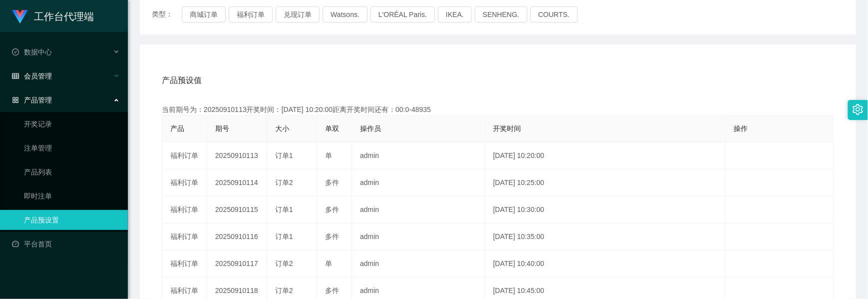 This screenshot has width=868, height=299. I want to click on span: 操作, so click(741, 128).